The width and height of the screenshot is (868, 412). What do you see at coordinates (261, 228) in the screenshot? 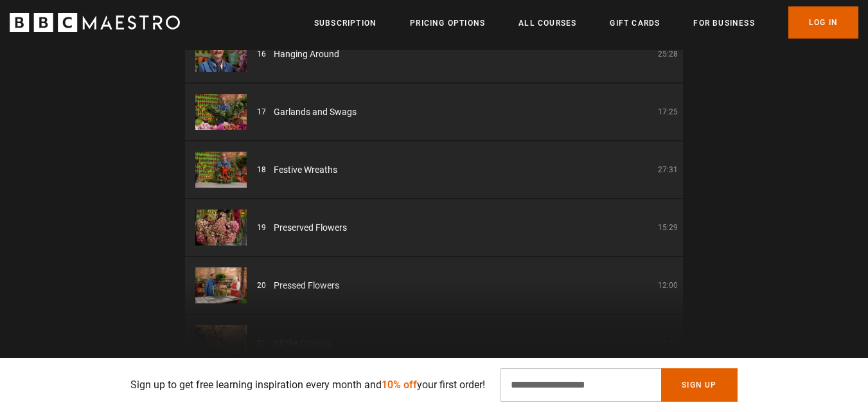
I see `p: 19` at bounding box center [261, 228].